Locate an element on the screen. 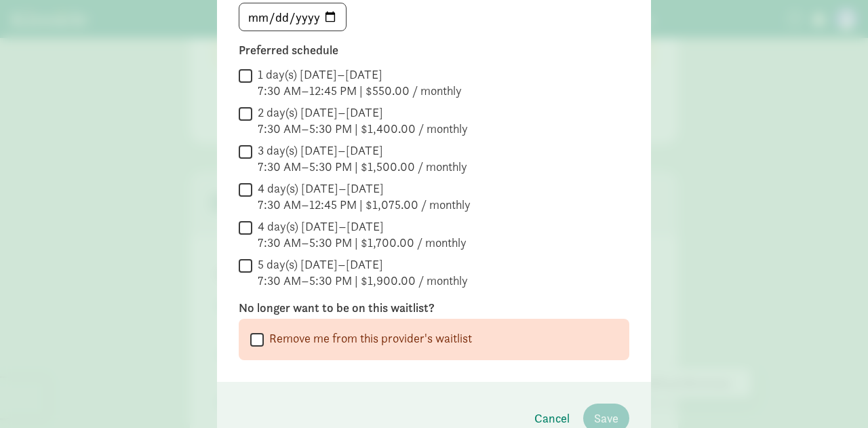  label: No longer want to be on this waitlist? is located at coordinates (434, 308).